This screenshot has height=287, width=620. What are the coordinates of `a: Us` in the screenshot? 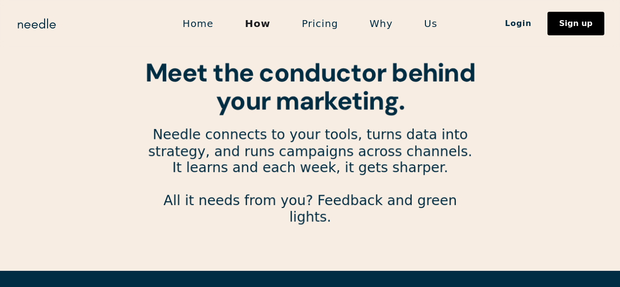 It's located at (430, 24).